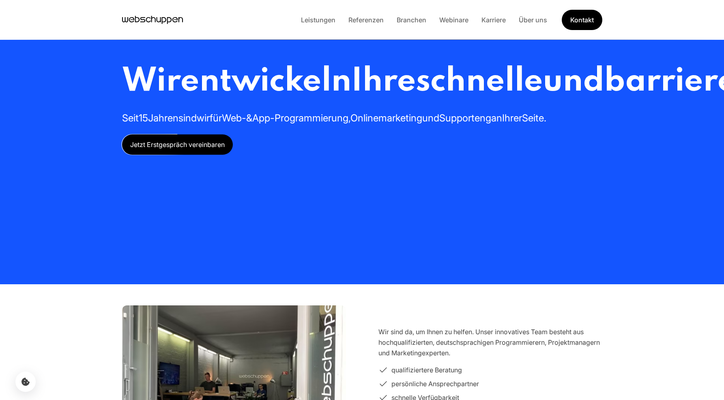 This screenshot has height=400, width=724. What do you see at coordinates (427, 370) in the screenshot?
I see `span: qualifiziertere Beratung` at bounding box center [427, 370].